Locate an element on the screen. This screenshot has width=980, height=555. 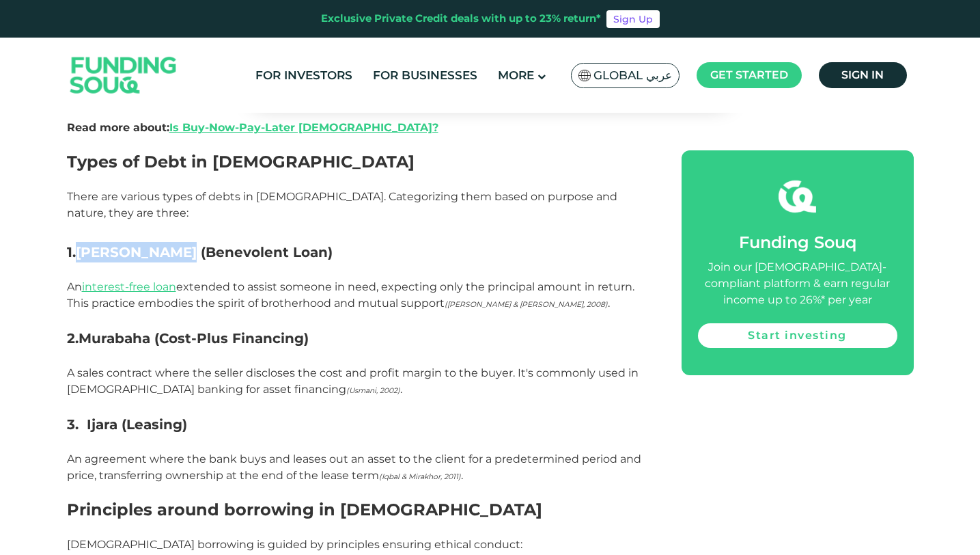
strong: Ijara (Leasing) is located at coordinates (137, 425).